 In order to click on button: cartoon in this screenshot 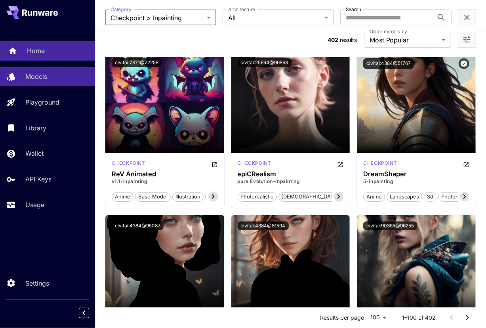, I will do `click(218, 197)`.